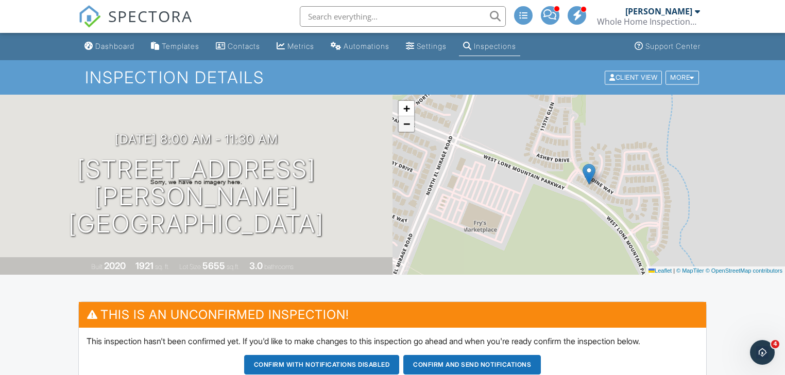  What do you see at coordinates (403, 16) in the screenshot?
I see `input: Search everything...` at bounding box center [403, 16].